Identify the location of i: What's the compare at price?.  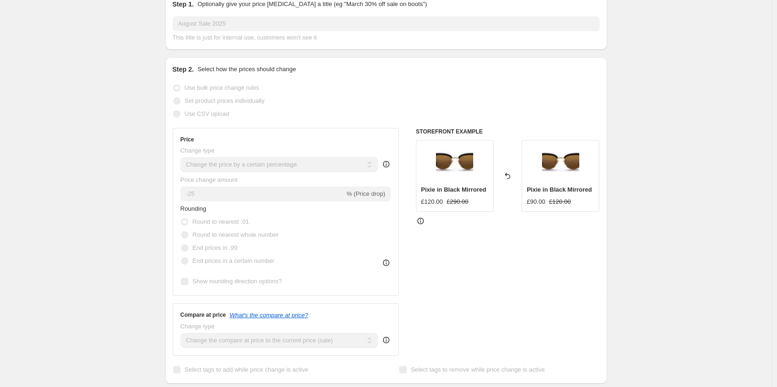
(269, 315).